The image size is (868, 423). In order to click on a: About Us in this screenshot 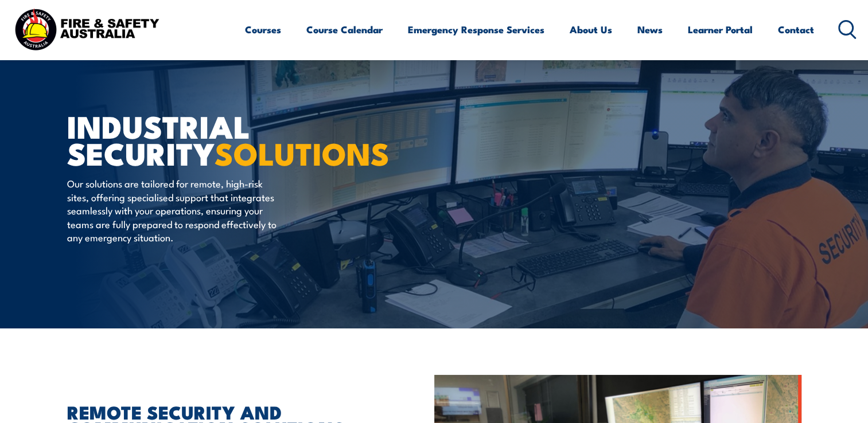, I will do `click(591, 29)`.